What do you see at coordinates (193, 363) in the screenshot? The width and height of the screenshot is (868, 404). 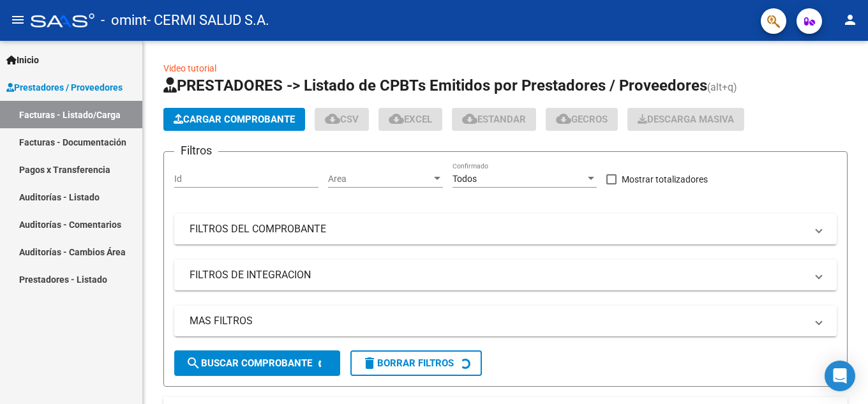 I see `mat-icon: search` at bounding box center [193, 363].